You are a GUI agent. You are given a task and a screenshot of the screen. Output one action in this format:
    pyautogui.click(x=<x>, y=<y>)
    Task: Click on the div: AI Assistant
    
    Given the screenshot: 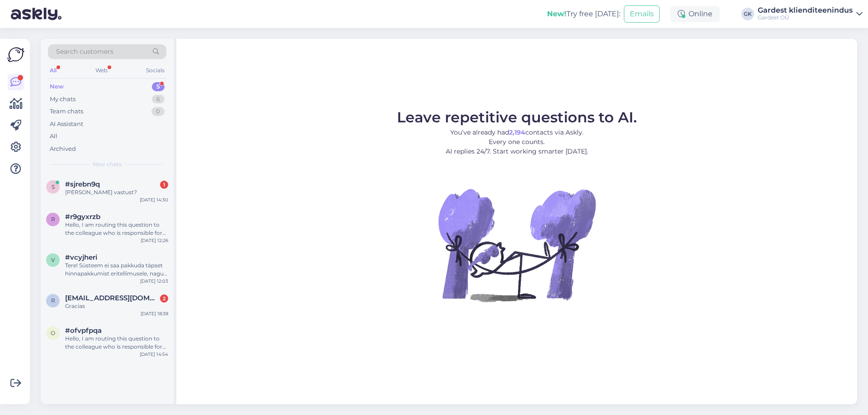 What is the action you would take?
    pyautogui.click(x=67, y=124)
    